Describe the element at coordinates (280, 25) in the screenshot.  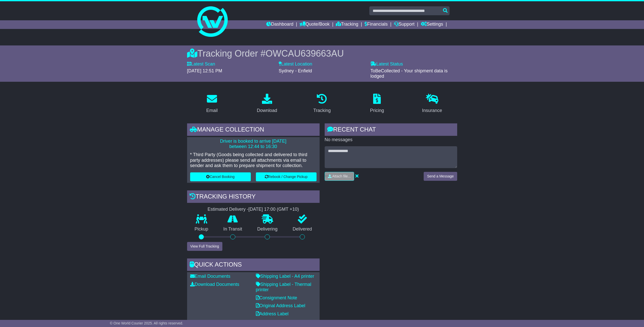
I see `a: Dashboard` at that location.